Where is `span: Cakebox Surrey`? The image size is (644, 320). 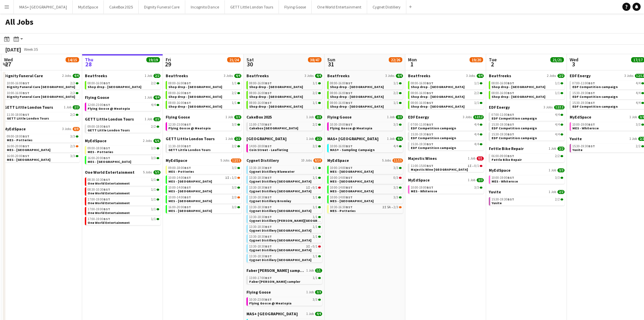 span: Cakebox Surrey is located at coordinates (273, 128).